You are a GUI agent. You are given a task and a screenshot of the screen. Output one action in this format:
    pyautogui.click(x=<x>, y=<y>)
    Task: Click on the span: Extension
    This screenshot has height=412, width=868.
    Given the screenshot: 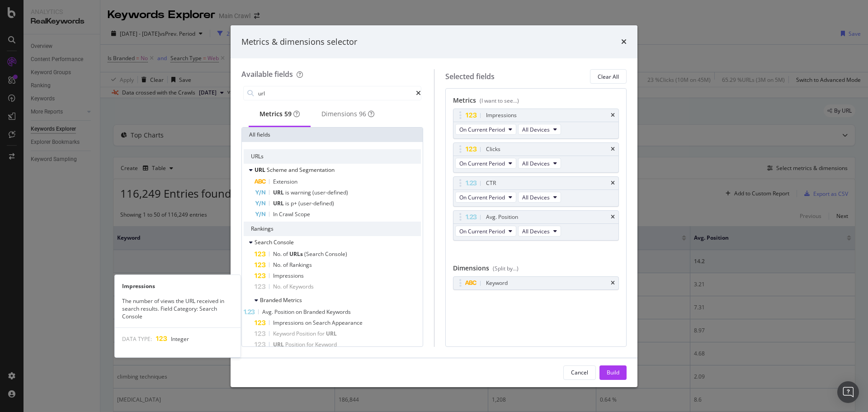 What is the action you would take?
    pyautogui.click(x=285, y=181)
    